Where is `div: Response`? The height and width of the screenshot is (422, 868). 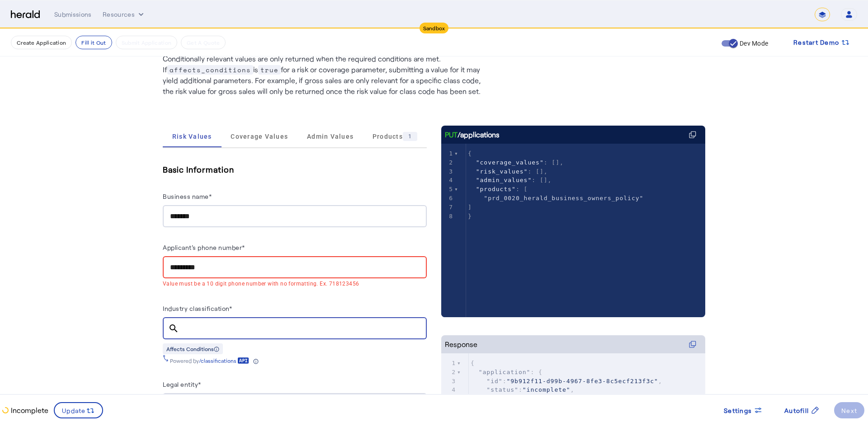
div: Response is located at coordinates (462, 344).